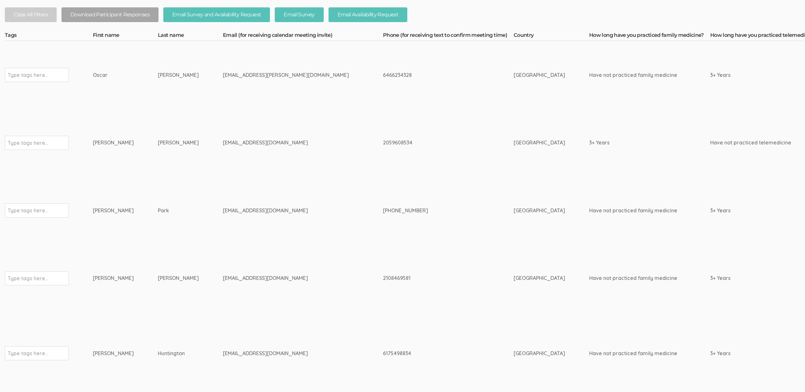 The image size is (805, 392). Describe the element at coordinates (178, 353) in the screenshot. I see `div: Huntington` at that location.